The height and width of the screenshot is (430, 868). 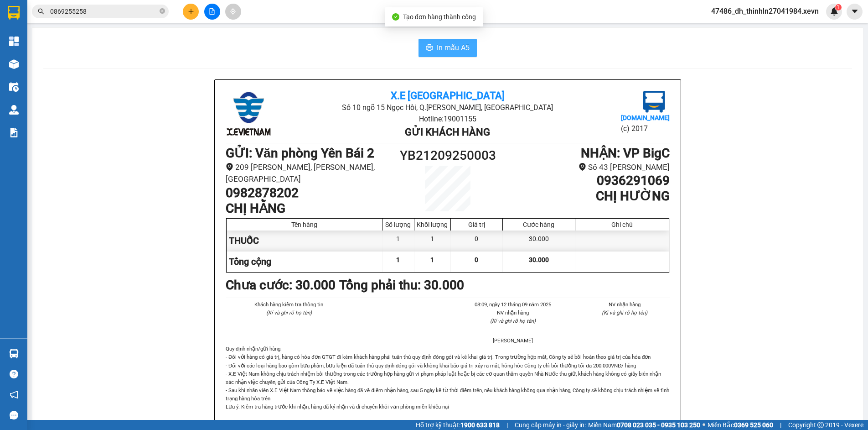 What do you see at coordinates (309, 208) in the screenshot?
I see `h1: CHỊ HẰNG` at bounding box center [309, 208].